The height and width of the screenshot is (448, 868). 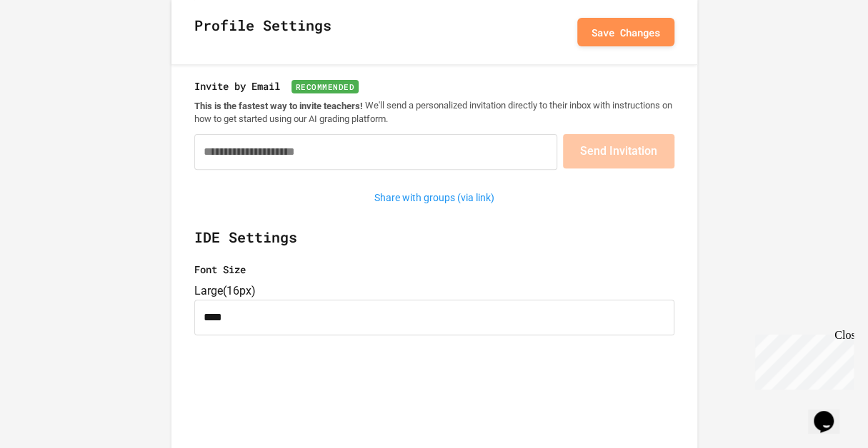 What do you see at coordinates (626, 32) in the screenshot?
I see `button: Save Changes` at bounding box center [626, 32].